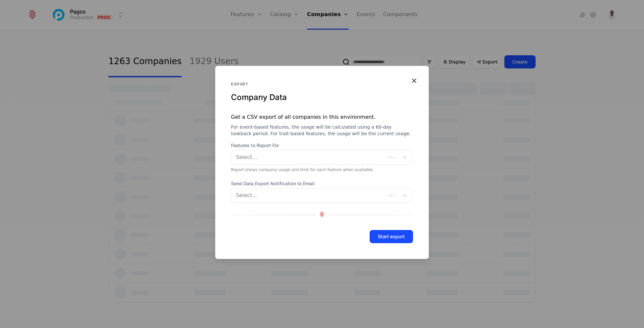 This screenshot has width=644, height=328. Describe the element at coordinates (322, 97) in the screenshot. I see `div: Company Data` at that location.